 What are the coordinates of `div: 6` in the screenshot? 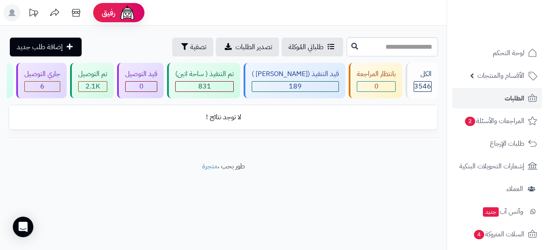 It's located at (42, 86).